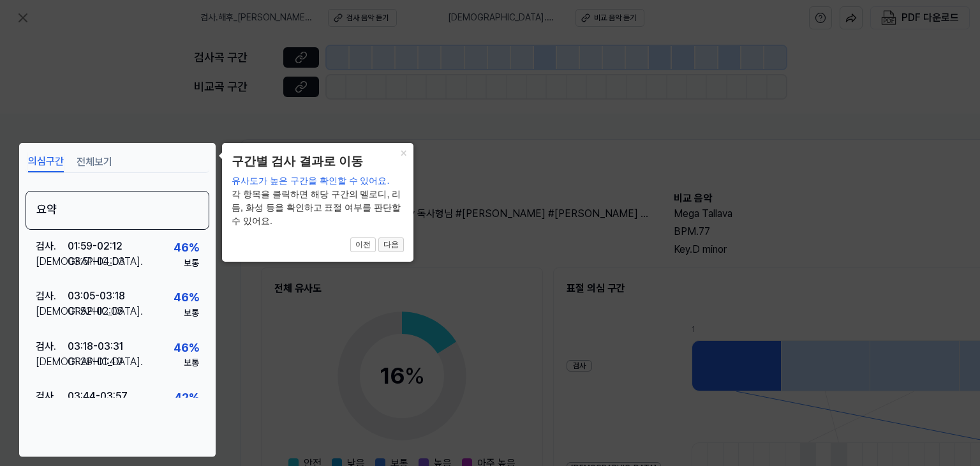  I want to click on div: 01:28 - 01:40, so click(95, 362).